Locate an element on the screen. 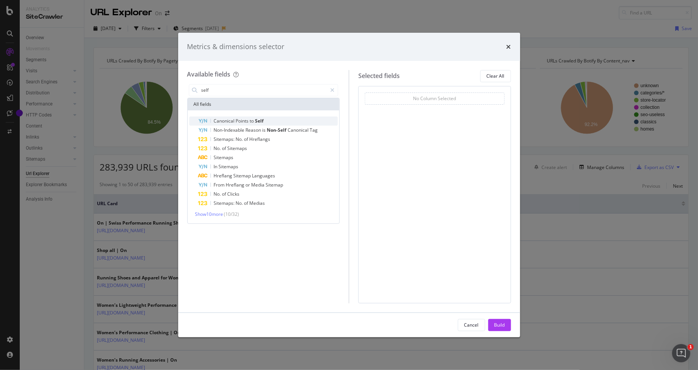 The image size is (698, 370). span: Points is located at coordinates (243, 121).